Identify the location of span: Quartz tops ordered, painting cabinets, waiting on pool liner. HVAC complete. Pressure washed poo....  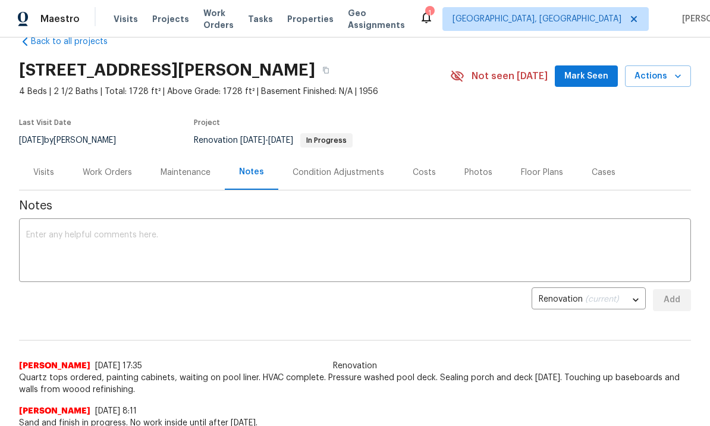
(355, 384).